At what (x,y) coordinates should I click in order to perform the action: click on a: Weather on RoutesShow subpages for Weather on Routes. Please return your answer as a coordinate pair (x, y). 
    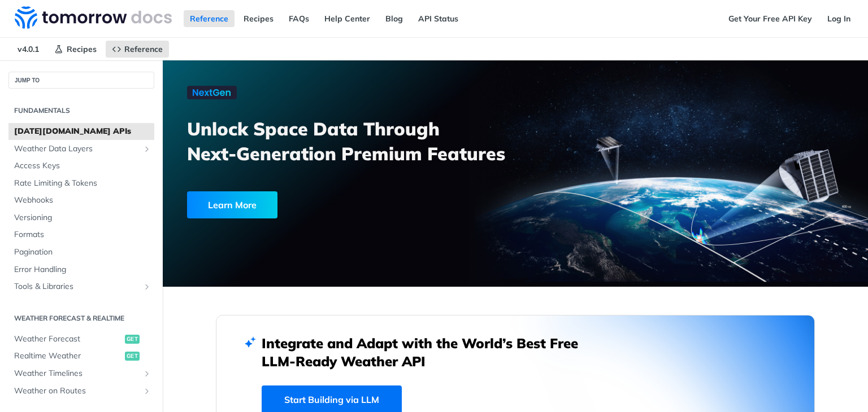
    Looking at the image, I should click on (81, 391).